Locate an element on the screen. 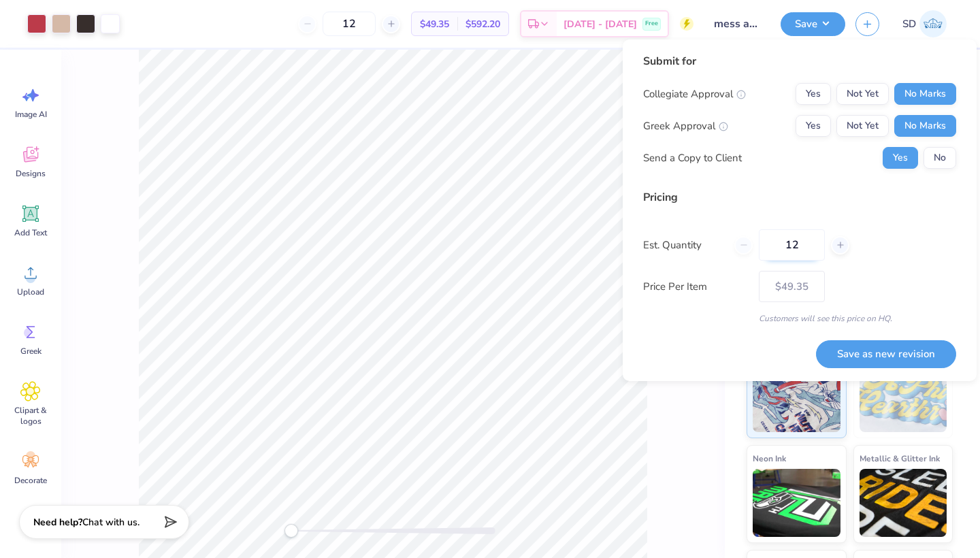 This screenshot has height=558, width=980. div: Accessibility label is located at coordinates (292, 531).